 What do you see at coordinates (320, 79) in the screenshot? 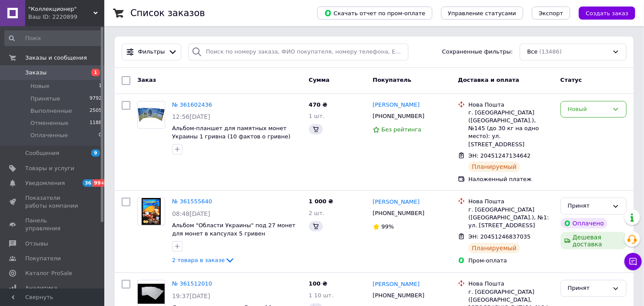
I see `span: Сумма` at bounding box center [320, 79].